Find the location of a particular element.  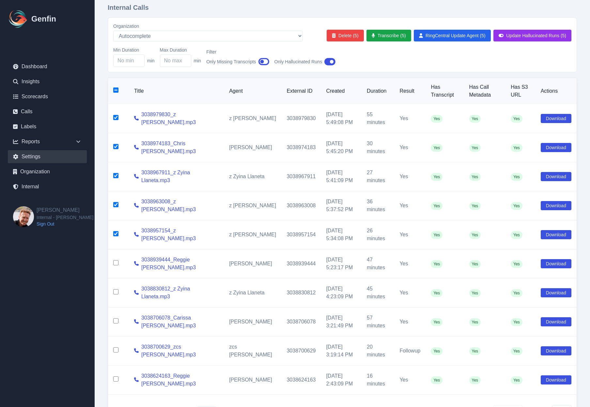

td: 3038979830 is located at coordinates (301, 118).